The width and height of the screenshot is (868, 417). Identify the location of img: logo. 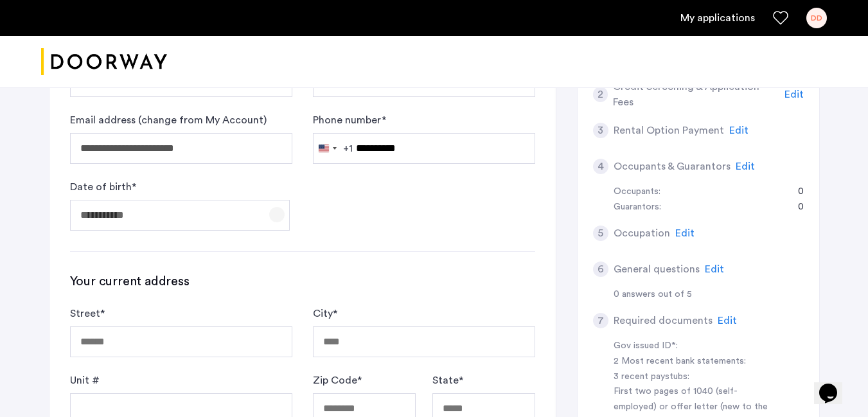
(104, 61).